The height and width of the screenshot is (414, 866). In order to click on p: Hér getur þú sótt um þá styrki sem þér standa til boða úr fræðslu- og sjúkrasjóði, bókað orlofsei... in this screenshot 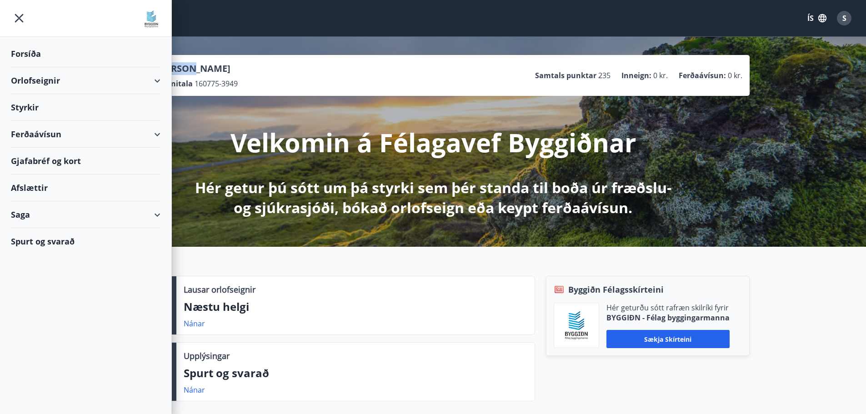, I will do `click(433, 198)`.